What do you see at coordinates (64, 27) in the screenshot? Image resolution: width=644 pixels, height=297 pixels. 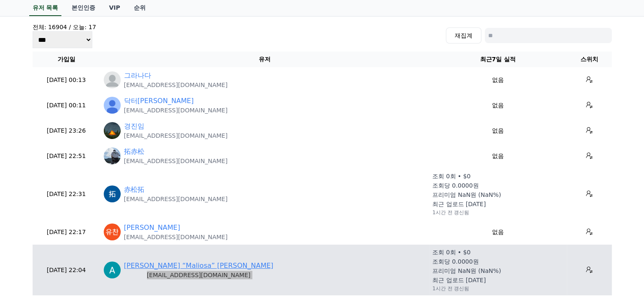 I see `h4: 전체: 16904 / 오늘: 17` at bounding box center [64, 27].